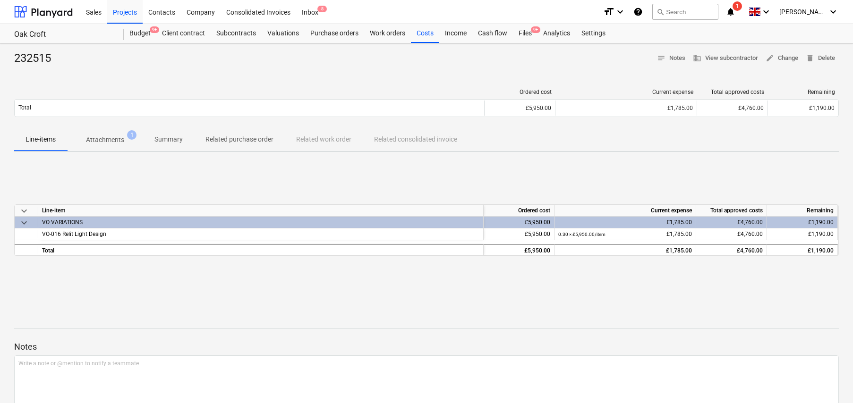 The width and height of the screenshot is (853, 403). Describe the element at coordinates (261, 211) in the screenshot. I see `div: Line-item` at that location.